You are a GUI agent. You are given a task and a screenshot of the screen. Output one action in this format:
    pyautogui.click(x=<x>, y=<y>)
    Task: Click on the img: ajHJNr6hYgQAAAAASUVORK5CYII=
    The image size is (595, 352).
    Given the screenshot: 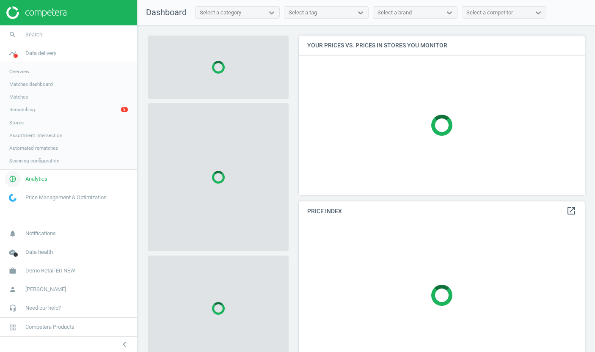 What is the action you would take?
    pyautogui.click(x=36, y=13)
    